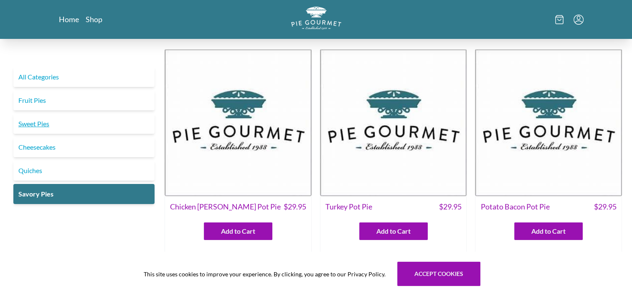 The height and width of the screenshot is (296, 632). I want to click on a: All Categories, so click(84, 77).